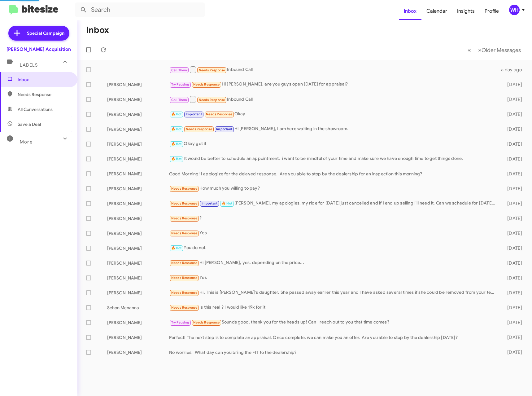 The image size is (532, 396). I want to click on div: Schon Mcnanna, so click(138, 308).